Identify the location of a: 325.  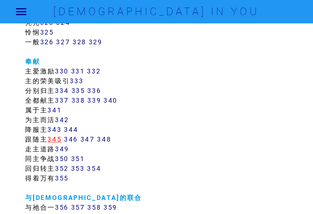
(47, 32).